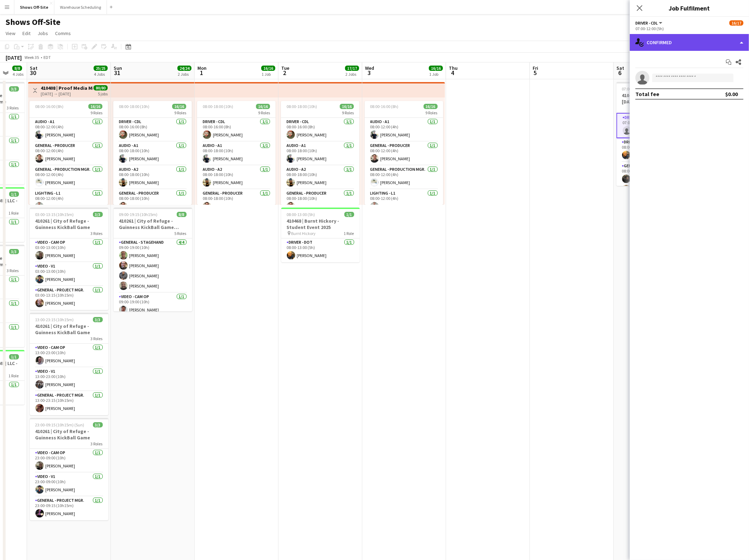  Describe the element at coordinates (69, 364) in the screenshot. I see `div: 13:00-23:15 (10h15m)3/3410261 | City of Refuge - Guinness KickBall Game3 RolesVideo - Cam Op1/113...` at that location.